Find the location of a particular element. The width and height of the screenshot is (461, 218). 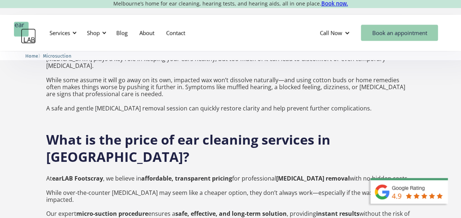

span: Microsuction is located at coordinates (57, 56).